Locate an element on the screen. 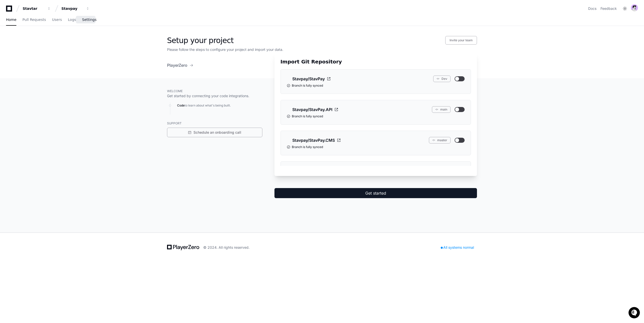  button: Get started is located at coordinates (375, 193).